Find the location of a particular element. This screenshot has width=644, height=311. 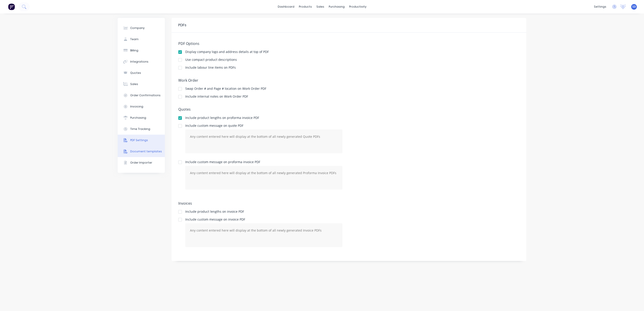

button: Time Tracking is located at coordinates (141, 129).